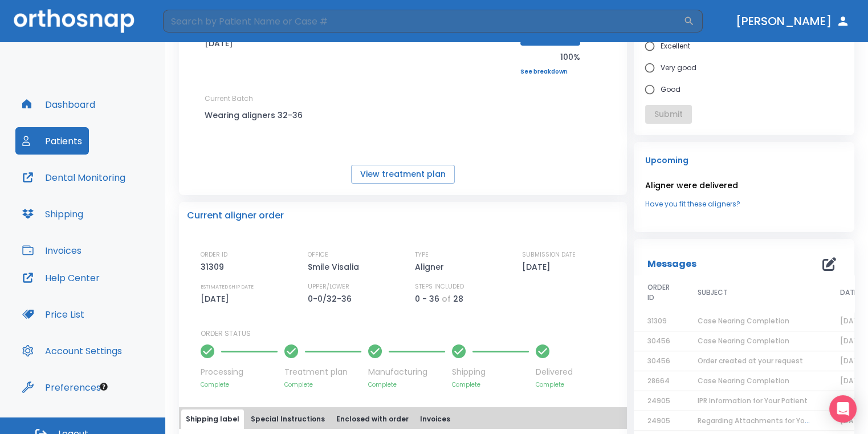 The height and width of the screenshot is (434, 868). Describe the element at coordinates (744, 204) in the screenshot. I see `a: Have you fit these aligners?` at that location.